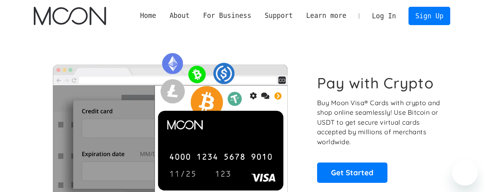 The height and width of the screenshot is (192, 484). What do you see at coordinates (227, 16) in the screenshot?
I see `div: For Business` at bounding box center [227, 16].